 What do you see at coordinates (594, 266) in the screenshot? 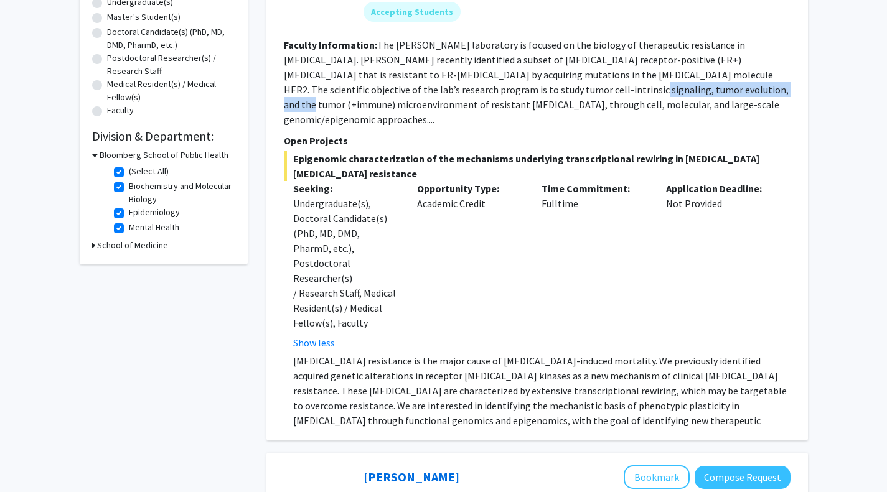
I see `div: Fulltime` at bounding box center [594, 266].